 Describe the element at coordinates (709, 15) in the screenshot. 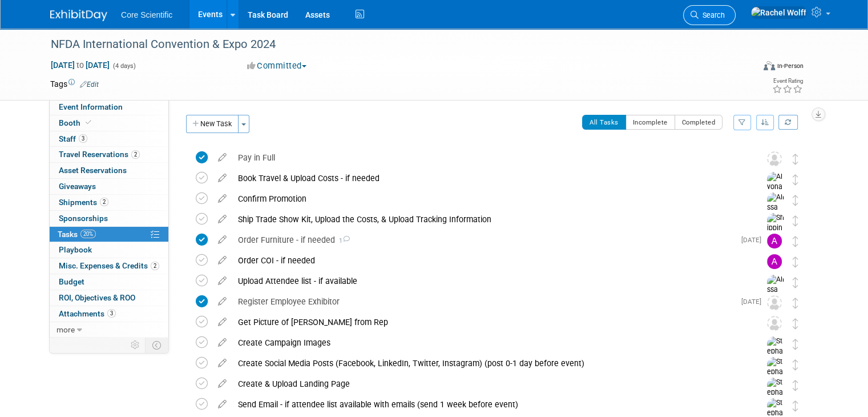

I see `a: Search` at that location.